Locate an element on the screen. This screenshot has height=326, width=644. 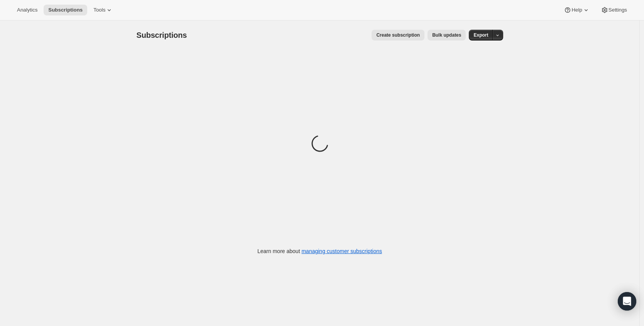
a: managing customer subscriptions is located at coordinates (342, 252).